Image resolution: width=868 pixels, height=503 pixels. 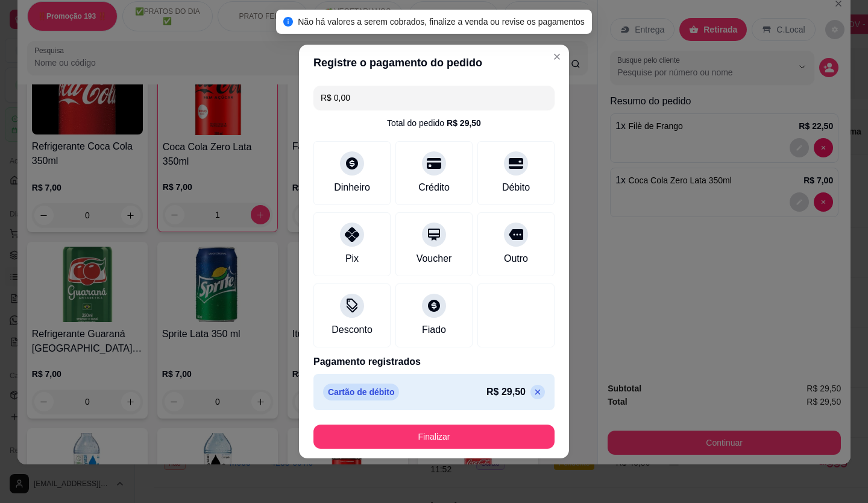 I want to click on p: Pagamento registrados, so click(x=434, y=362).